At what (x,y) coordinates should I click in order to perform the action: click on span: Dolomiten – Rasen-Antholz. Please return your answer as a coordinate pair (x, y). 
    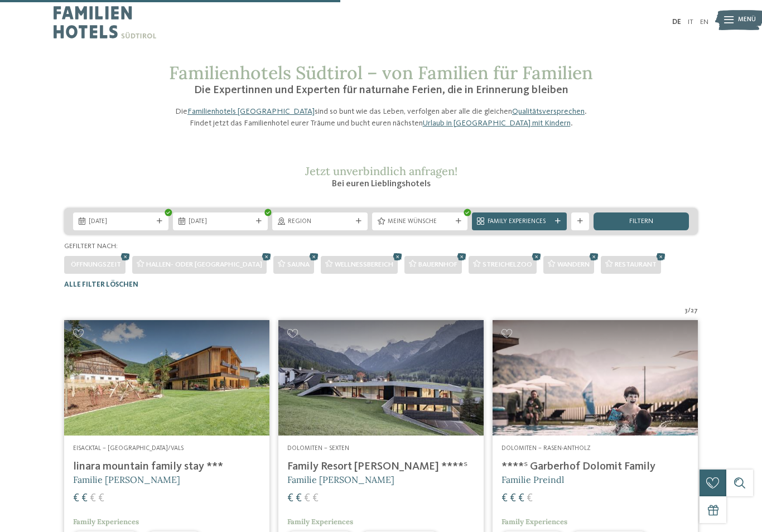
    Looking at the image, I should click on (546, 448).